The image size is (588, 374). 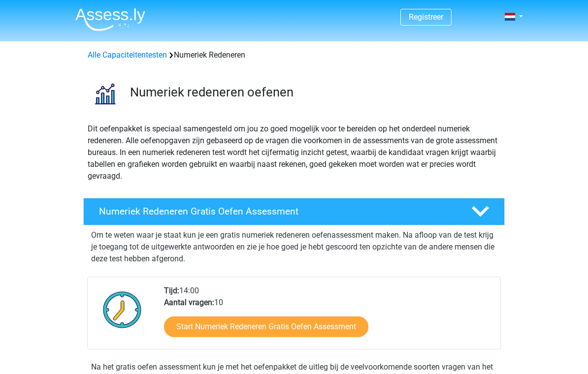 What do you see at coordinates (171, 291) in the screenshot?
I see `b: Tijd:` at bounding box center [171, 291].